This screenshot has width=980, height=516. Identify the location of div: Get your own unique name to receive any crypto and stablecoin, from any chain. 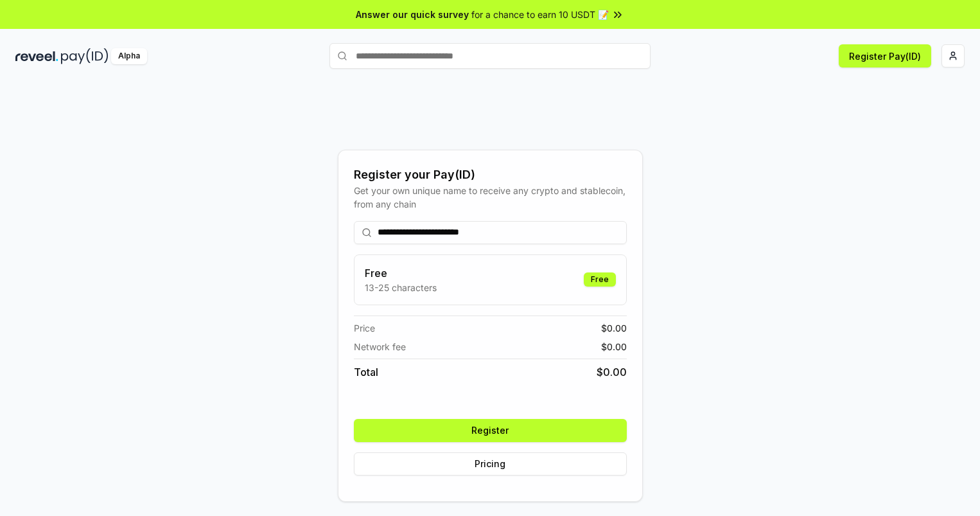
(490, 197).